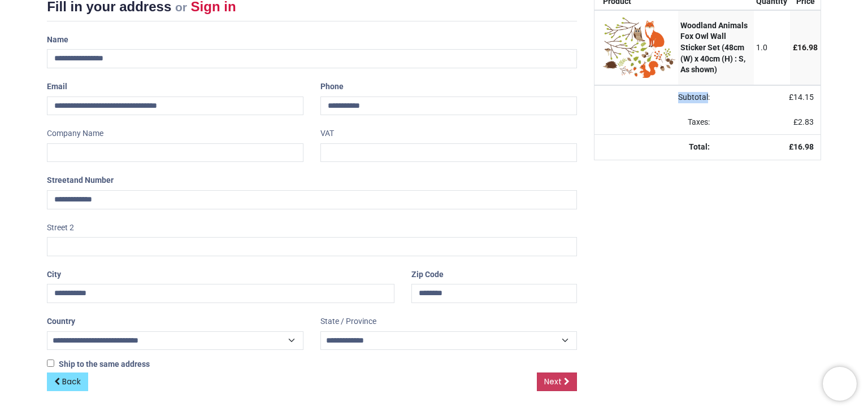 Image resolution: width=868 pixels, height=412 pixels. I want to click on span: 14.15, so click(804, 97).